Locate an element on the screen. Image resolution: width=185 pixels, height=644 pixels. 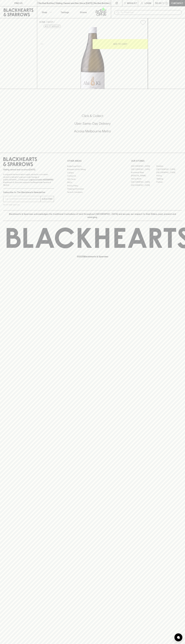
h5: Across Melbourne Metro is located at coordinates (92, 131).